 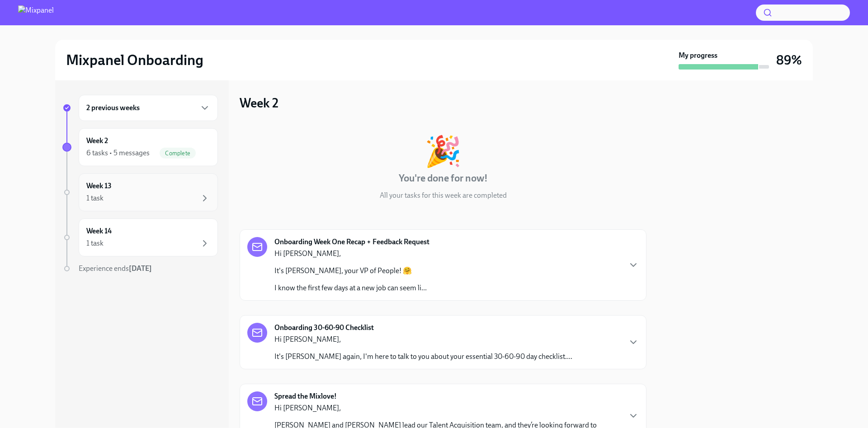 I want to click on p: I know the first few days at a new job can seem li..., so click(x=350, y=288).